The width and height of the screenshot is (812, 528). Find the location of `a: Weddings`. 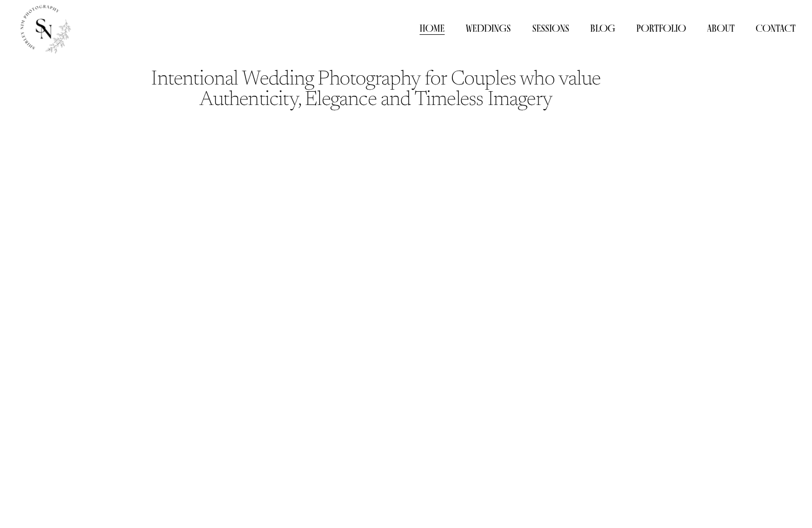

a: Weddings is located at coordinates (488, 28).